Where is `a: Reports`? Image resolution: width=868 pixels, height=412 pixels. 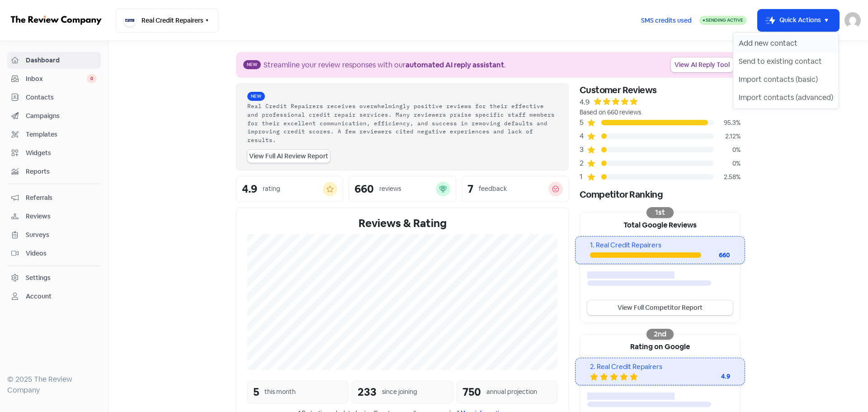 a: Reports is located at coordinates (54, 171).